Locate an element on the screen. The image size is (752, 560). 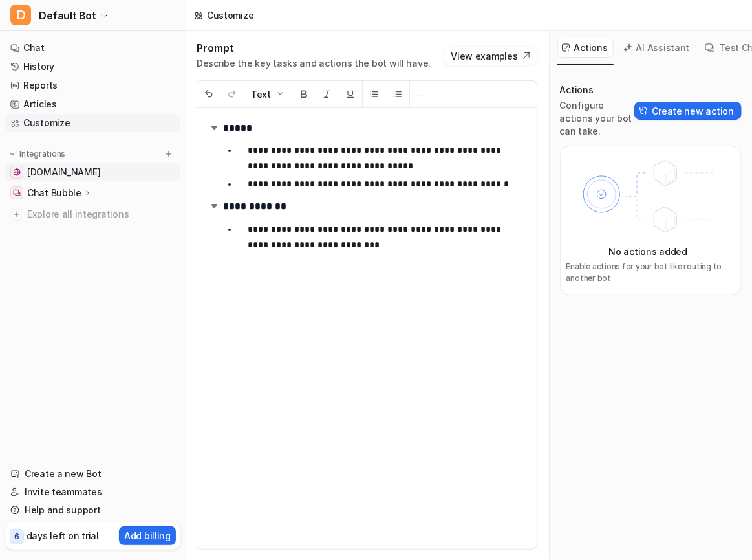
a: Articles is located at coordinates (92, 104).